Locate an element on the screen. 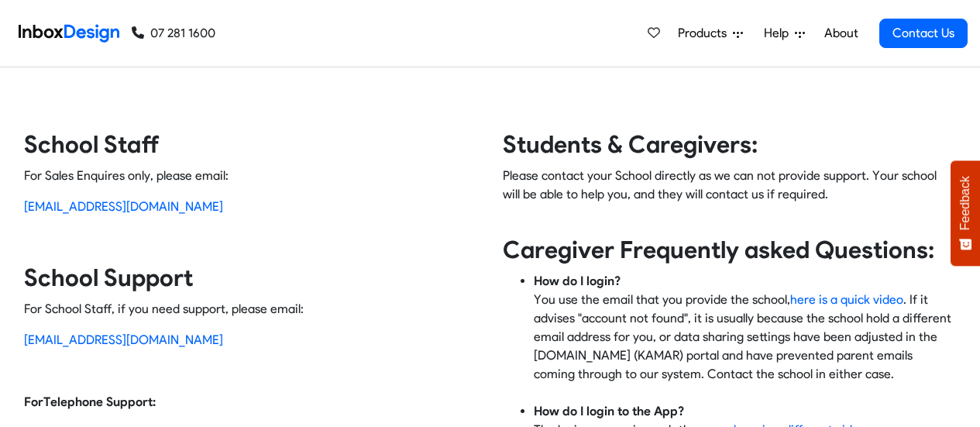 The image size is (980, 427). span: Products is located at coordinates (705, 34).